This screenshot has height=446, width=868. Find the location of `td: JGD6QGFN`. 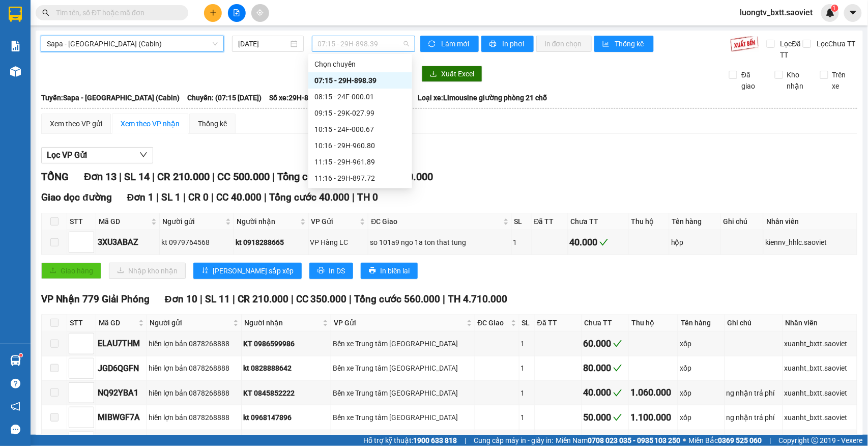

td: JGD6QGFN is located at coordinates (122, 368).